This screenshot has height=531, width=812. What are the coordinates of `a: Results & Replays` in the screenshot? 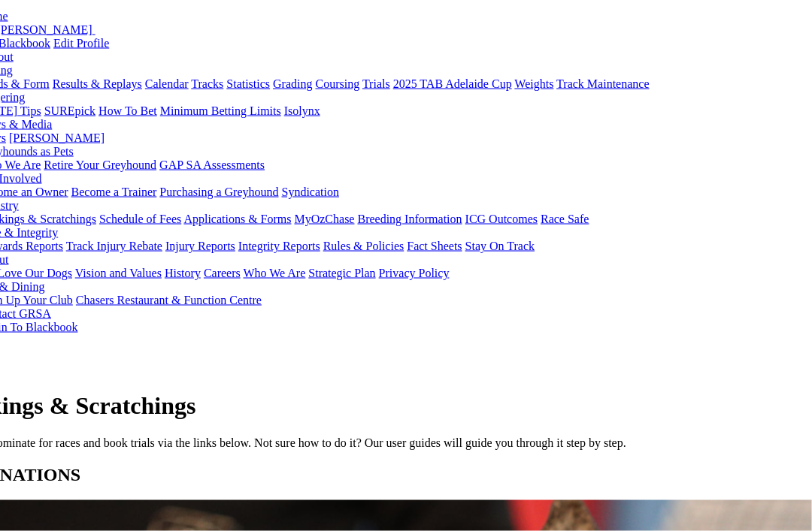 It's located at (97, 83).